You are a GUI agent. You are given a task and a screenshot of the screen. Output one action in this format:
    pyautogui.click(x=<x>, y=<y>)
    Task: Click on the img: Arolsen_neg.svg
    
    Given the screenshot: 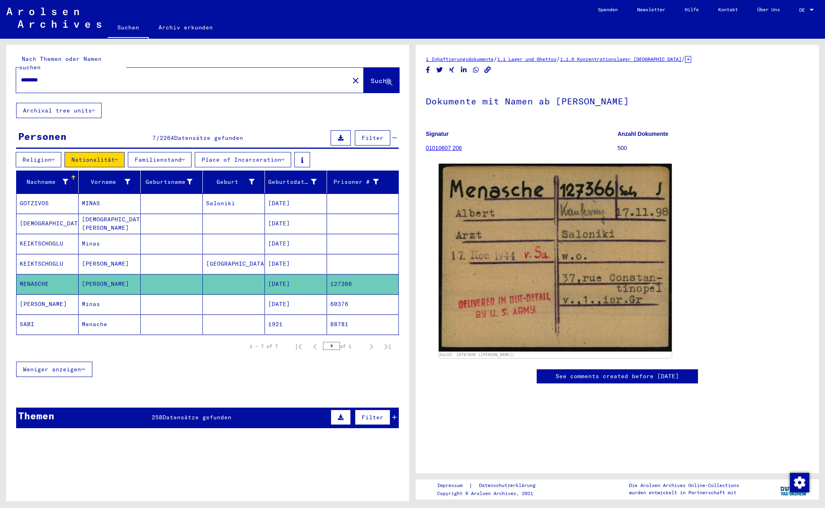 What is the action you would take?
    pyautogui.click(x=54, y=18)
    